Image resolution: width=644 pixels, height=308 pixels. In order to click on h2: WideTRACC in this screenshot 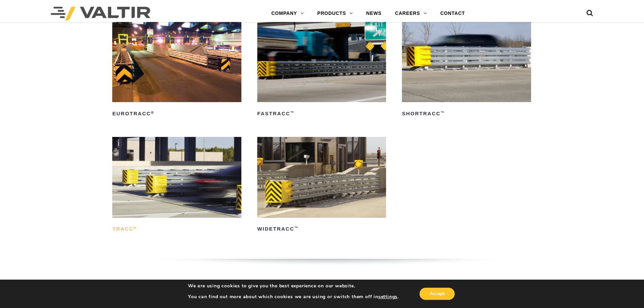, I will do `click(321, 229)`.